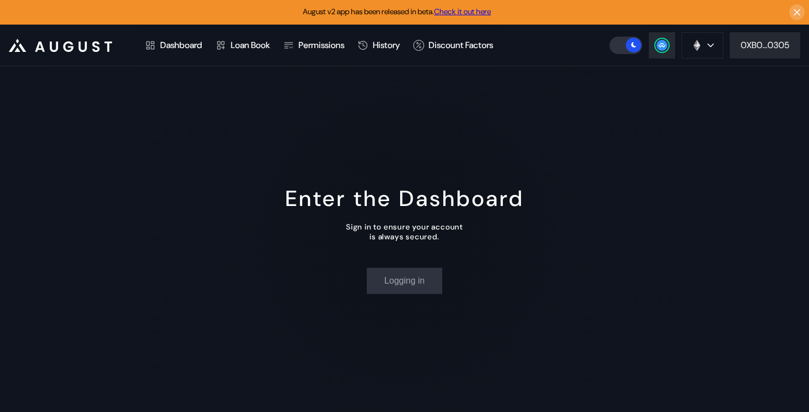  Describe the element at coordinates (697, 45) in the screenshot. I see `img: chain logo` at that location.